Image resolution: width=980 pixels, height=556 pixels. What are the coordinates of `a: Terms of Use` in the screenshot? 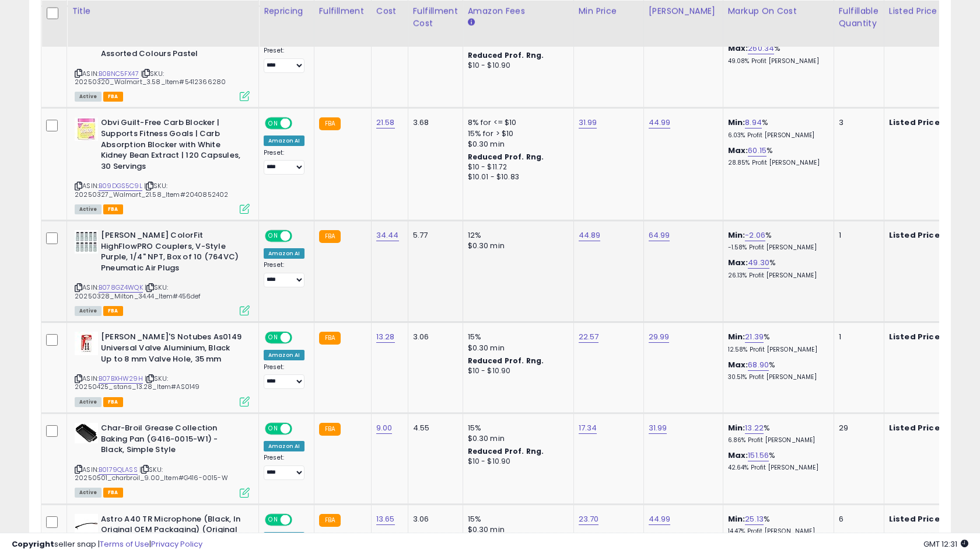 It's located at (124, 543).